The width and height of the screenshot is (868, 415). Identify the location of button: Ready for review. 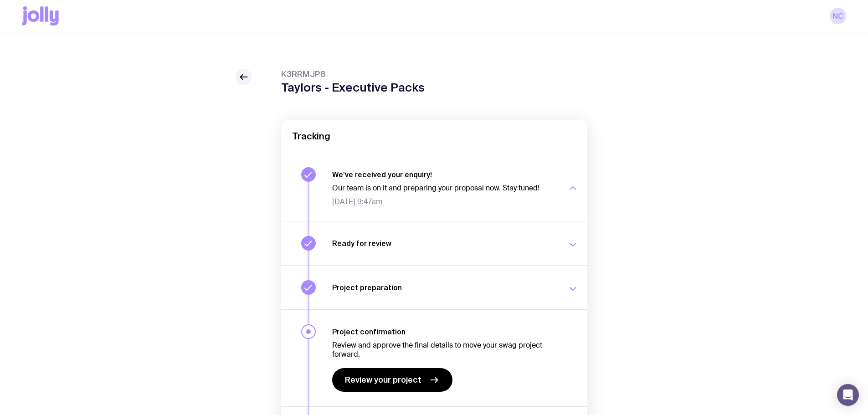
(434, 243).